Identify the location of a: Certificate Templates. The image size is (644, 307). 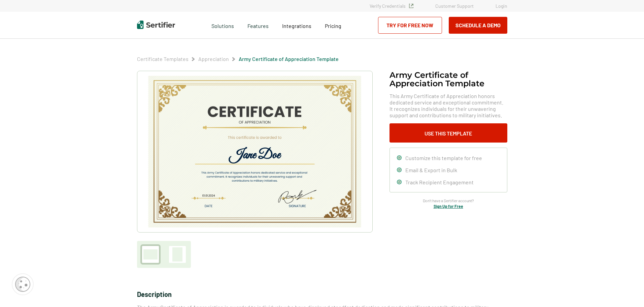
(163, 59).